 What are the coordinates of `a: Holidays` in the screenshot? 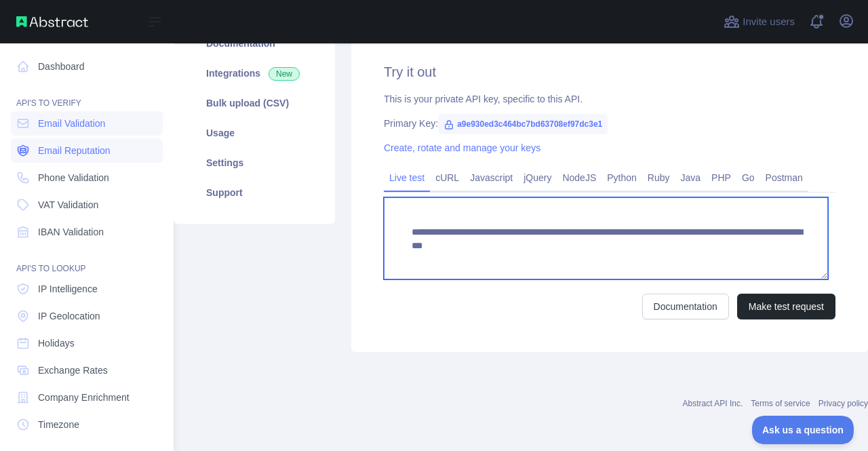 It's located at (87, 344).